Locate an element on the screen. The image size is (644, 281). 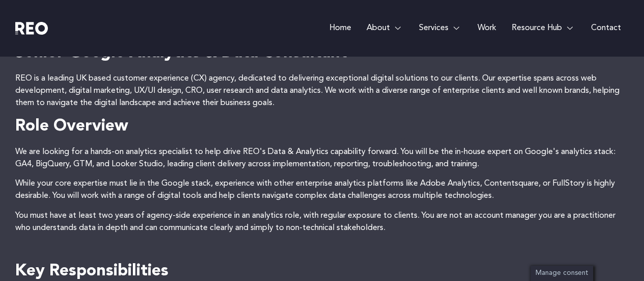
span: Manage consent is located at coordinates (562, 272).